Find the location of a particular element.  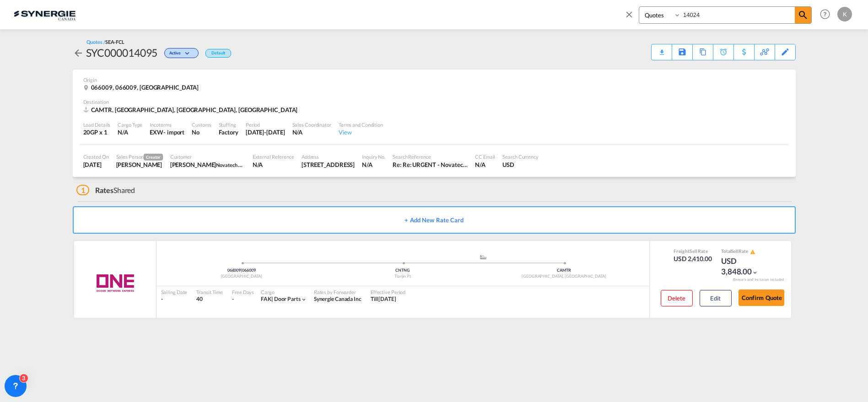

div: Customs is located at coordinates (201, 124).